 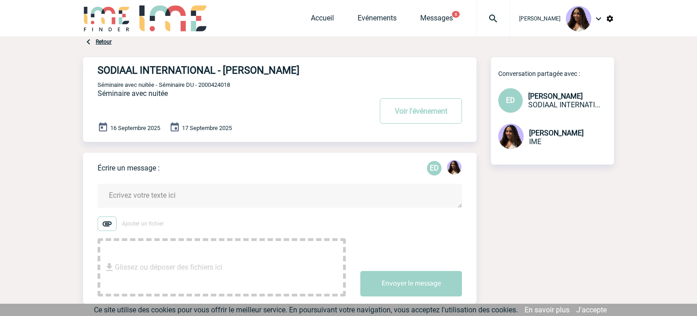 What do you see at coordinates (306, 309) in the screenshot?
I see `span: Ce site utilise des cookies pour vous offrir le meilleur service. En poursuivant votre navigation...` at bounding box center [306, 309].